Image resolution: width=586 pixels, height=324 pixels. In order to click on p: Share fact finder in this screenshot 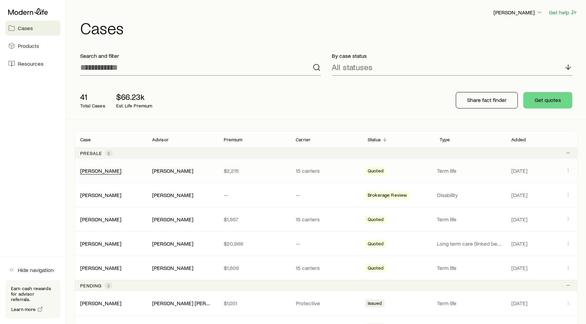, I will do `click(486, 100)`.